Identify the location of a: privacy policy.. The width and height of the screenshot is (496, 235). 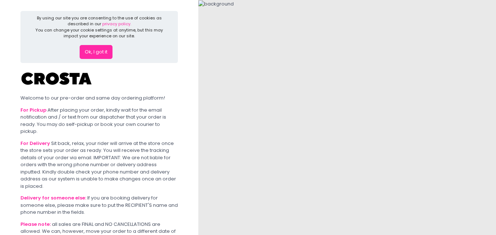
(117, 24).